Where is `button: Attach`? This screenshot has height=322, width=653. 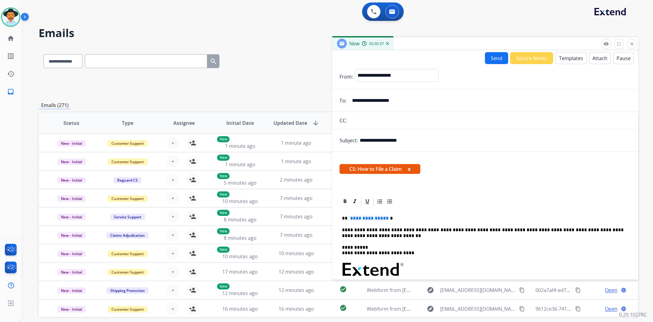
button: Attach is located at coordinates (600, 58).